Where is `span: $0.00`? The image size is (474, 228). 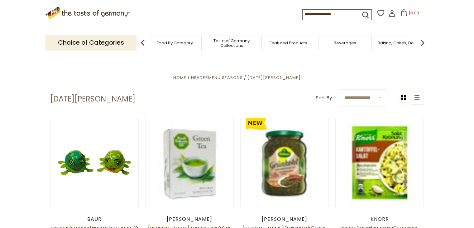
span: $0.00 is located at coordinates (414, 13).